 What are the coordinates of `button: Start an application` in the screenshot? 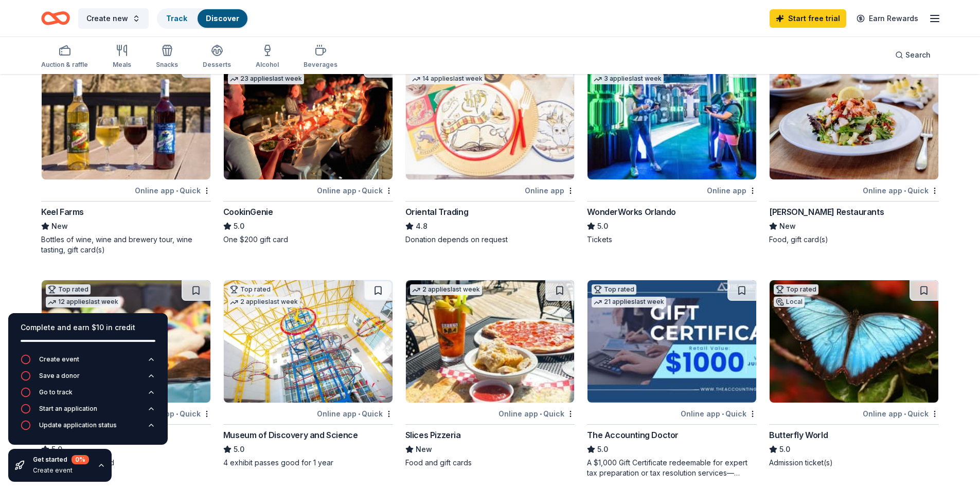 It's located at (88, 412).